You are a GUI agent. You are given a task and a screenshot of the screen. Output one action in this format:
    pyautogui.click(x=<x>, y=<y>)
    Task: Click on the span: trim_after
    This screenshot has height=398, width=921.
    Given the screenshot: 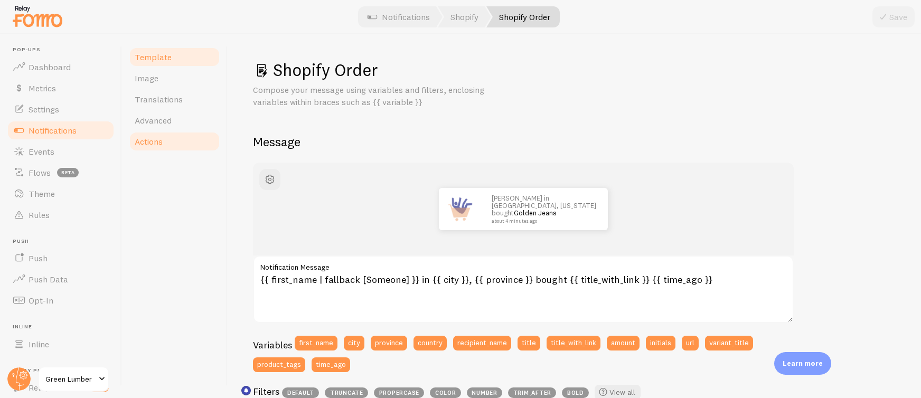 What is the action you would take?
    pyautogui.click(x=532, y=393)
    